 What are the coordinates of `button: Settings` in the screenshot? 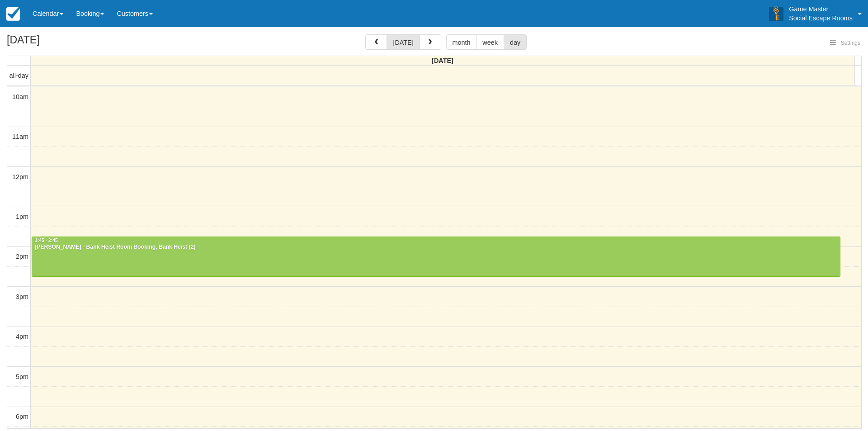 It's located at (845, 43).